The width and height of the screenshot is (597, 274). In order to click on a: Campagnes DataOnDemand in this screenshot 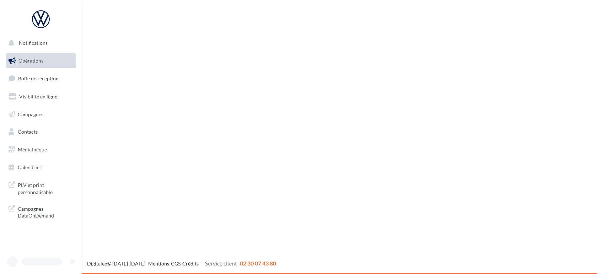, I will do `click(41, 212)`.